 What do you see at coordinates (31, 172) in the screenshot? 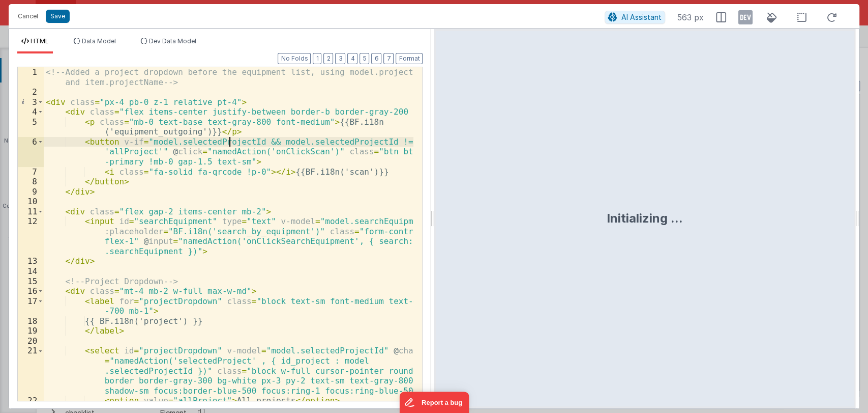
I see `div: 7` at bounding box center [31, 172].